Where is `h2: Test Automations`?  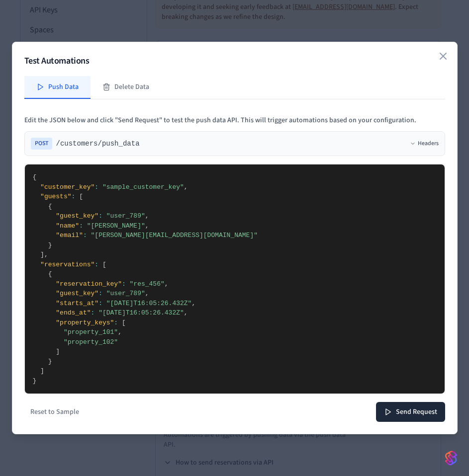 h2: Test Automations is located at coordinates (235, 61).